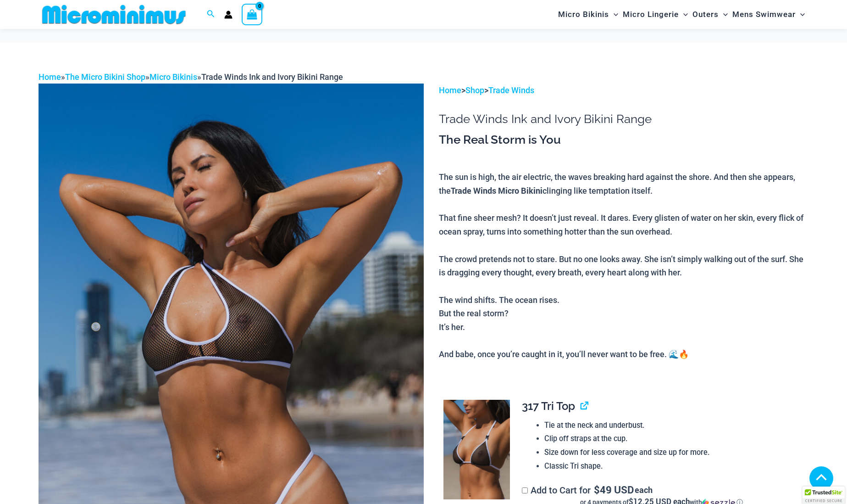  I want to click on span: each, so click(644, 490).